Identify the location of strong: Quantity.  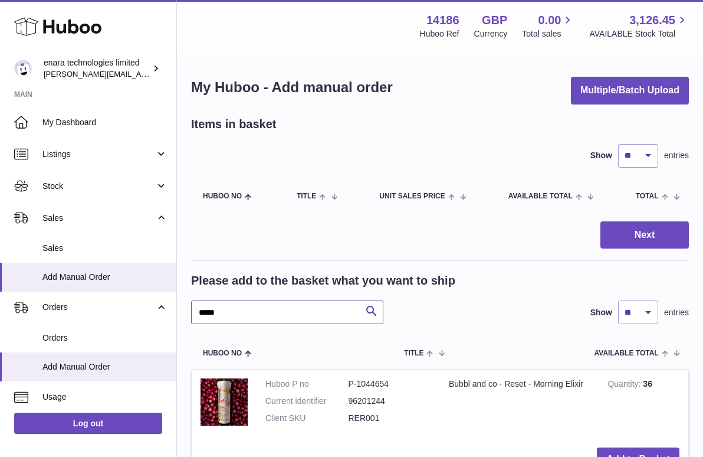
(625, 385).